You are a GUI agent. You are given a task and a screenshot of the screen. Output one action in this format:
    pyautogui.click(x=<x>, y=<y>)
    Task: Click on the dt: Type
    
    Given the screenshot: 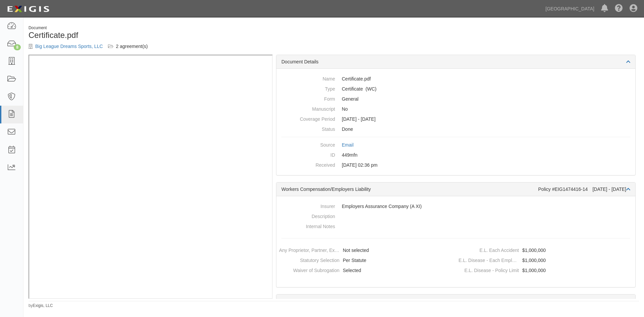 What is the action you would take?
    pyautogui.click(x=308, y=88)
    